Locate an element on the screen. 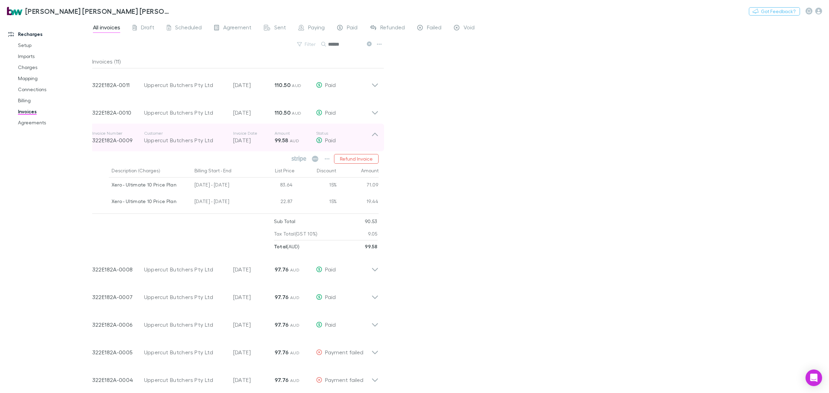 This screenshot has width=829, height=393. div: 19.44 is located at coordinates (357, 202).